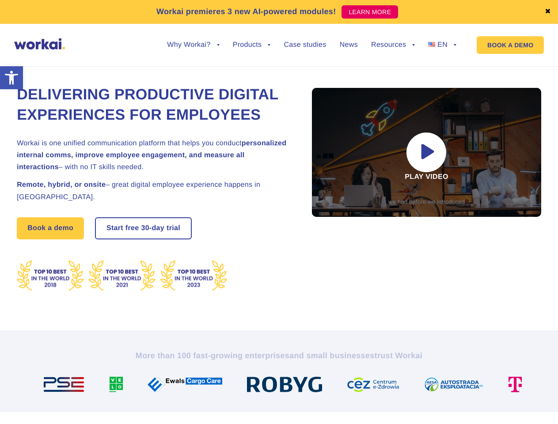 This screenshot has width=558, height=424. Describe the element at coordinates (154, 105) in the screenshot. I see `h1: Delivering Productive Digital Experiences for Employees` at that location.